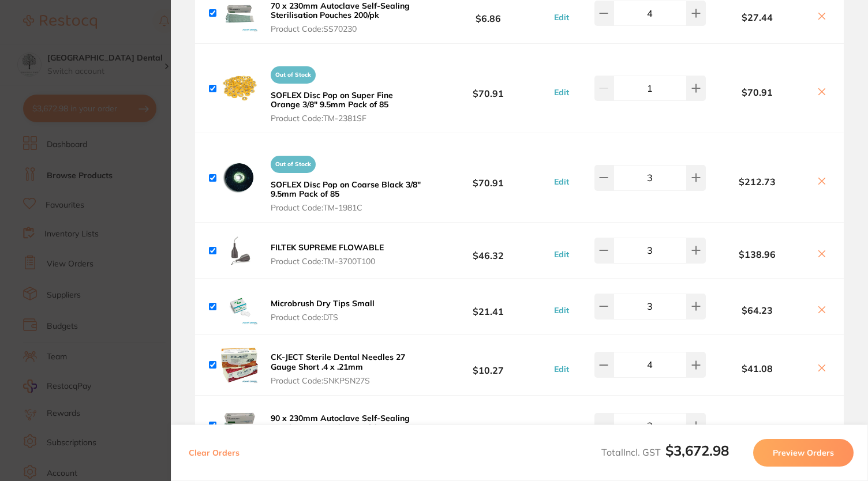 This screenshot has height=481, width=868. Describe the element at coordinates (489, 426) in the screenshot. I see `b: $7.05` at that location.